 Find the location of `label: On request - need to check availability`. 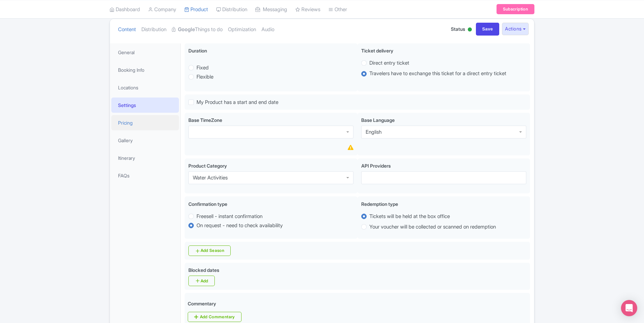

label: On request - need to check availability is located at coordinates (240, 225).